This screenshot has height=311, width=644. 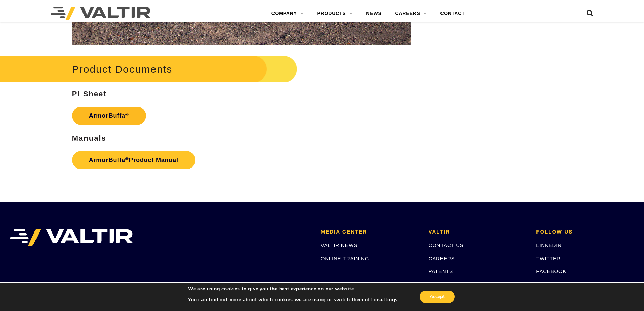 What do you see at coordinates (369, 232) in the screenshot?
I see `h2: MEDIA CENTER` at bounding box center [369, 232].